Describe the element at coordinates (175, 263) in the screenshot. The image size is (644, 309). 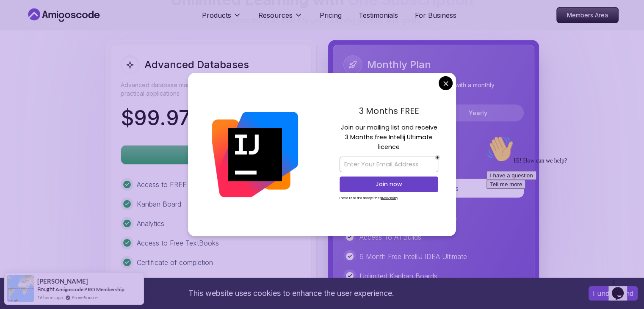
I see `p: Certificate of completion` at that location.